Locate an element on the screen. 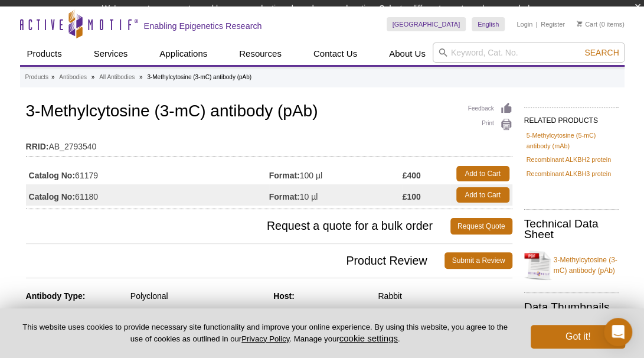 The image size is (644, 358). td: 100 µl is located at coordinates (336, 173).